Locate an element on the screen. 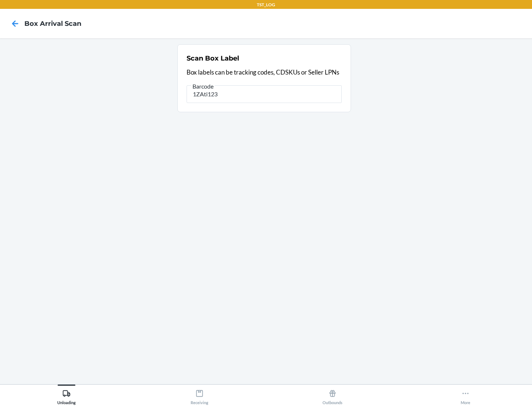 This screenshot has height=406, width=532. p: TST_LOG is located at coordinates (266, 5).